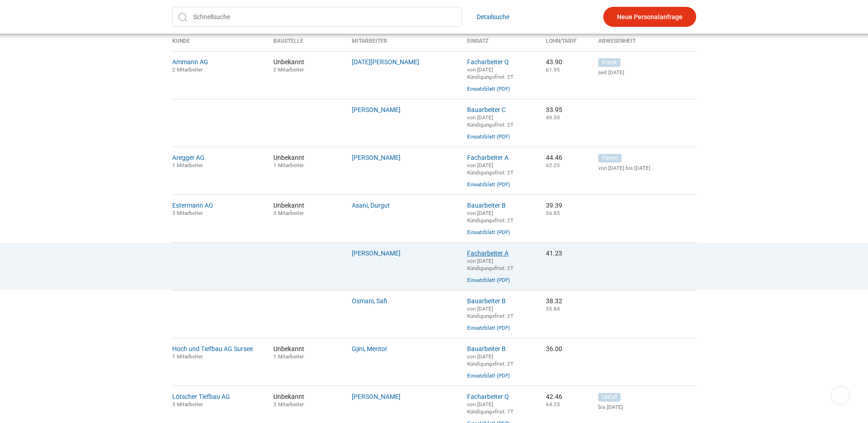 The image size is (868, 423). Describe the element at coordinates (370, 348) in the screenshot. I see `a: Gjini, Mentor` at that location.